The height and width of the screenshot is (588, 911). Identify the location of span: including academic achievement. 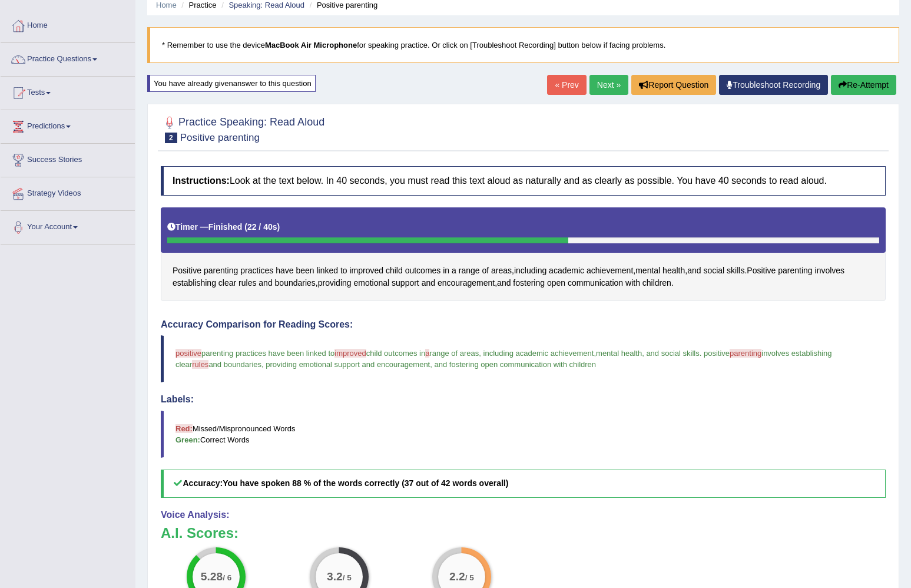
(539, 353).